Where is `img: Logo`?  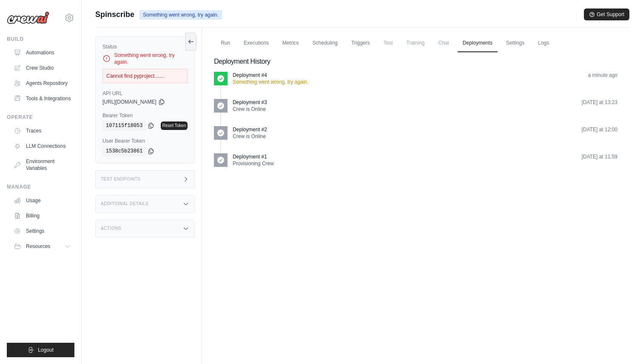 img: Logo is located at coordinates (28, 18).